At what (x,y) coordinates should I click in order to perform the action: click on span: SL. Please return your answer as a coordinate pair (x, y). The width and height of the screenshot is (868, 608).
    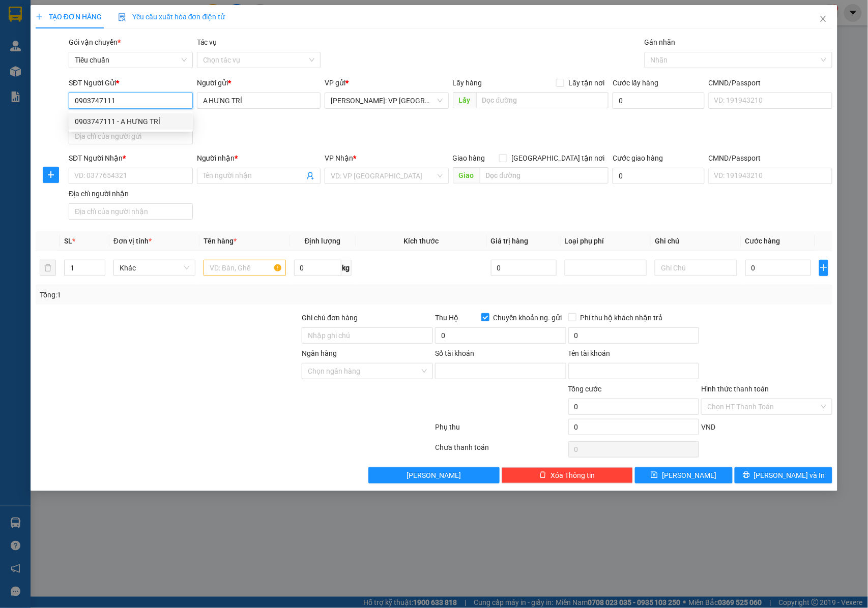
    Looking at the image, I should click on (68, 241).